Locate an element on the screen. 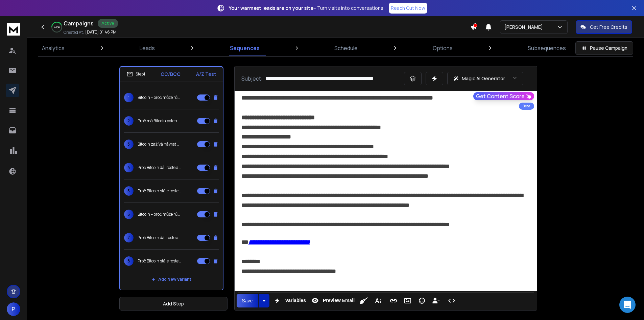 This screenshot has width=644, height=320. button: Get Content Score is located at coordinates (504, 96).